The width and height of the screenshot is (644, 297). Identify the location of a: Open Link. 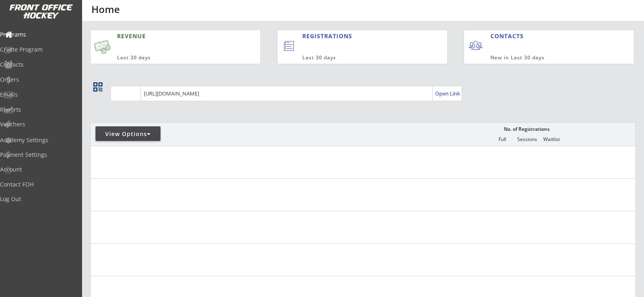
(448, 93).